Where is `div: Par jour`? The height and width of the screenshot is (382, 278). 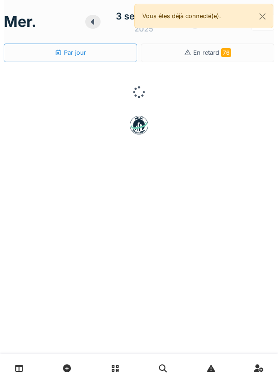
div: Par jour is located at coordinates (70, 52).